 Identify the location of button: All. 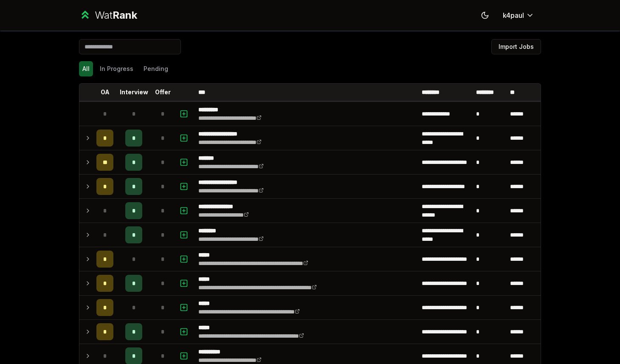
(86, 69).